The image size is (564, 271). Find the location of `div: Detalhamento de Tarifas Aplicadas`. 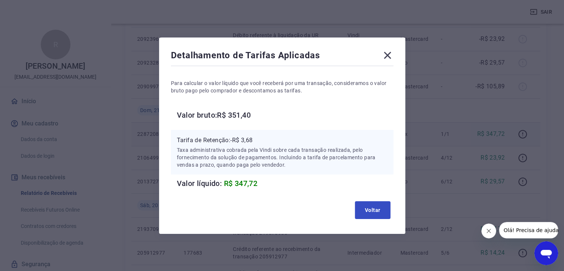

div: Detalhamento de Tarifas Aplicadas is located at coordinates (282, 57).